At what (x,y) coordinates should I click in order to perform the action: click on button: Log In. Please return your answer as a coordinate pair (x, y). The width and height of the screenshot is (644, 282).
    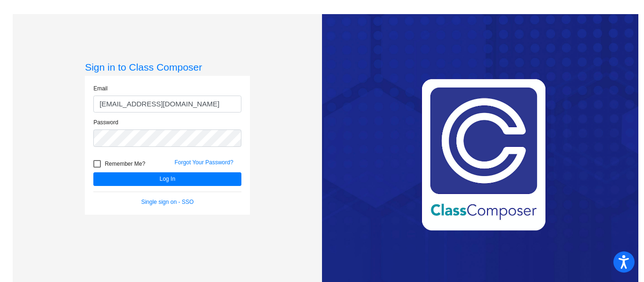
    Looking at the image, I should click on (167, 179).